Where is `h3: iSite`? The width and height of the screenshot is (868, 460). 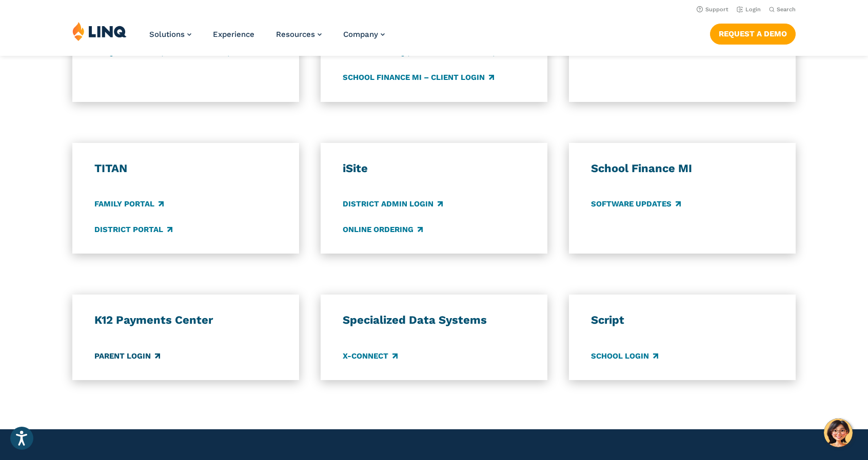
h3: iSite is located at coordinates (434, 169).